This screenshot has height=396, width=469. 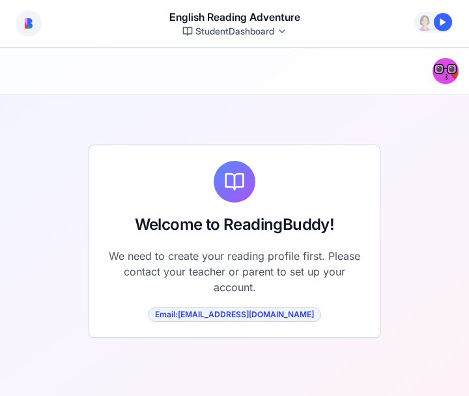 What do you see at coordinates (235, 23) in the screenshot?
I see `button: English Reading AdventureStudentDashboard` at bounding box center [235, 23].